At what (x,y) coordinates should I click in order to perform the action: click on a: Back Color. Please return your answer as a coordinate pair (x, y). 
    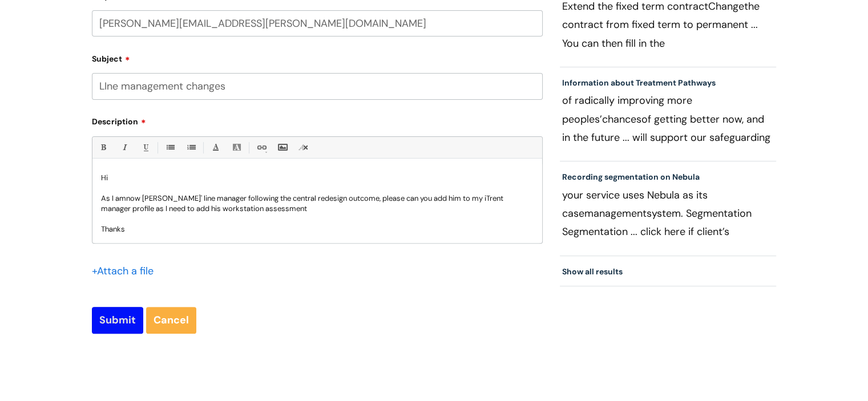
    Looking at the image, I should click on (236, 147).